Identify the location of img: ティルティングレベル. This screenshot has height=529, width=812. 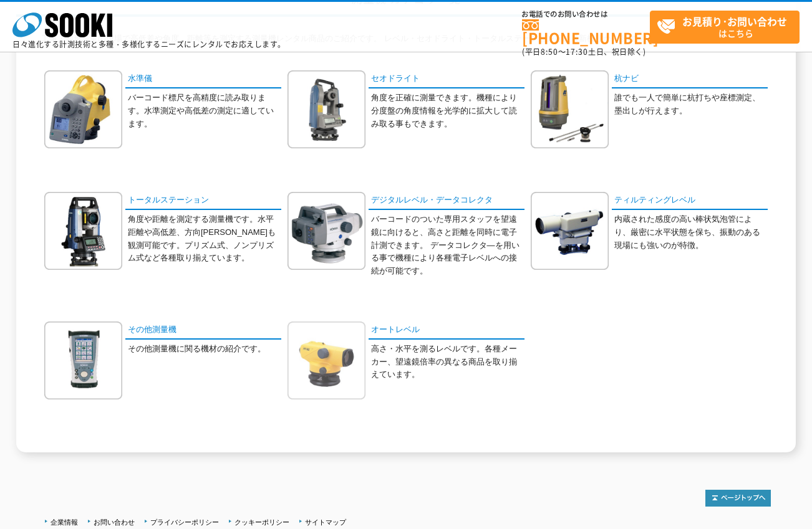
(569, 231).